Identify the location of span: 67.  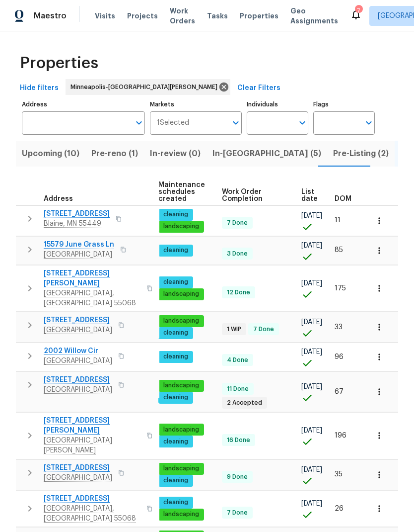
(340, 392).